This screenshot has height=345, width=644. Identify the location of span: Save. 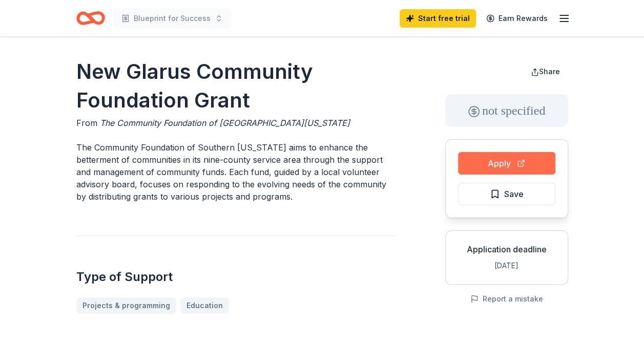
(514, 194).